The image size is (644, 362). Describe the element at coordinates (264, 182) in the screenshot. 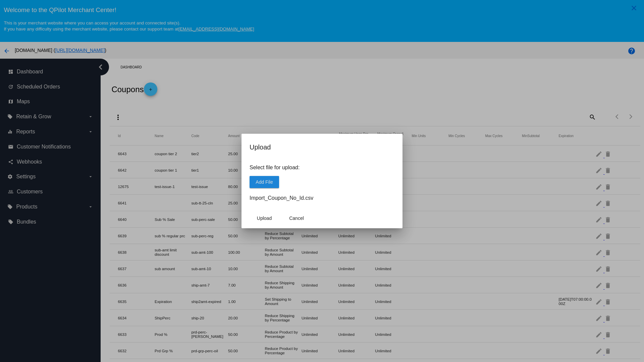

I see `span: Add File` at that location.